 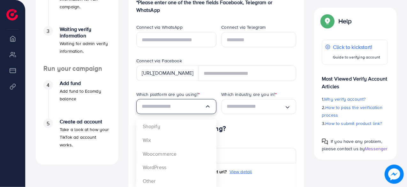 I want to click on h4: Waiting verify information, so click(x=85, y=32).